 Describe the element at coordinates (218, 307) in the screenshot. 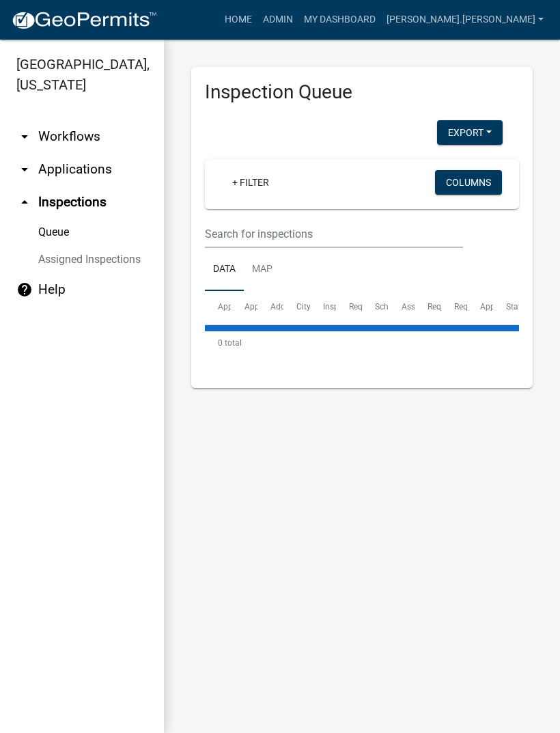

I see `datatable-header-cell: Application` at that location.